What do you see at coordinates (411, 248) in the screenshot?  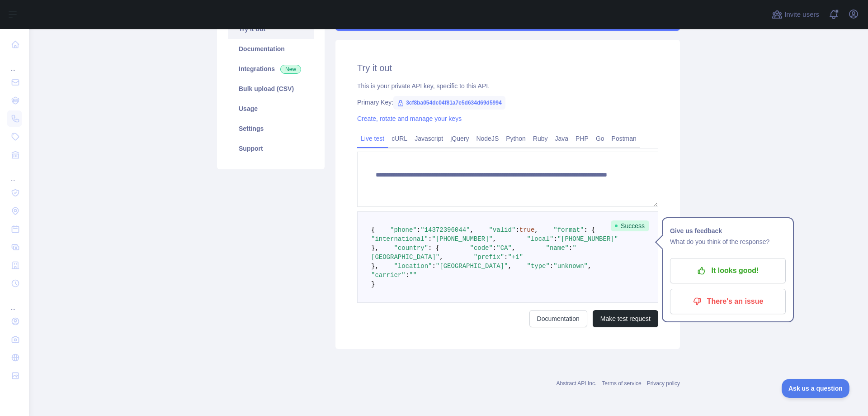 I see `span: "country"` at bounding box center [411, 248].